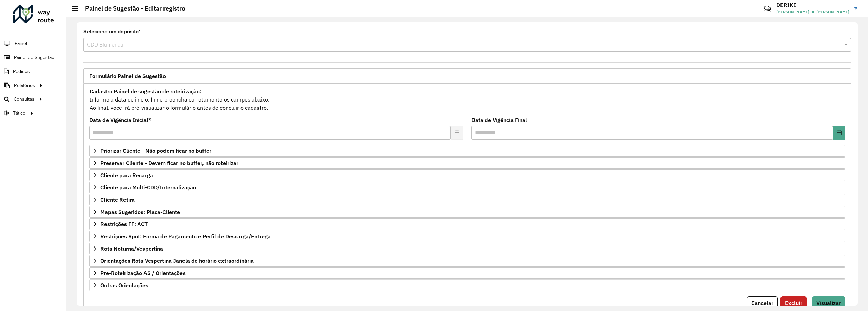 This screenshot has height=311, width=868. I want to click on span: Restrições Spot: Forma de Pagamento e Perfil de Descarga/Entrega, so click(186, 236).